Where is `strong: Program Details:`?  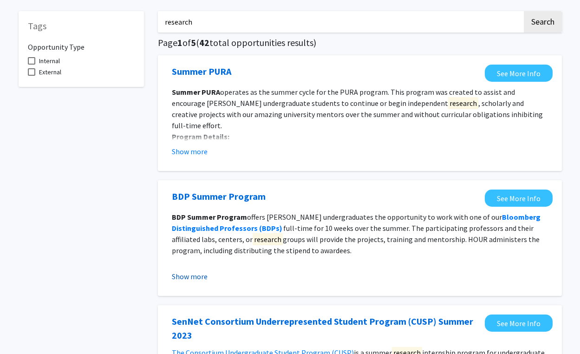 strong: Program Details: is located at coordinates (200, 136).